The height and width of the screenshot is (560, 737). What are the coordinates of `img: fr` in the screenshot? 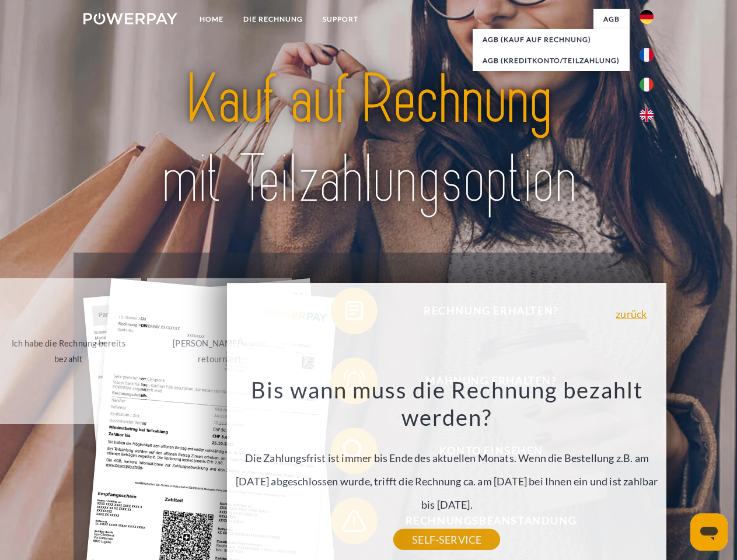 It's located at (647, 55).